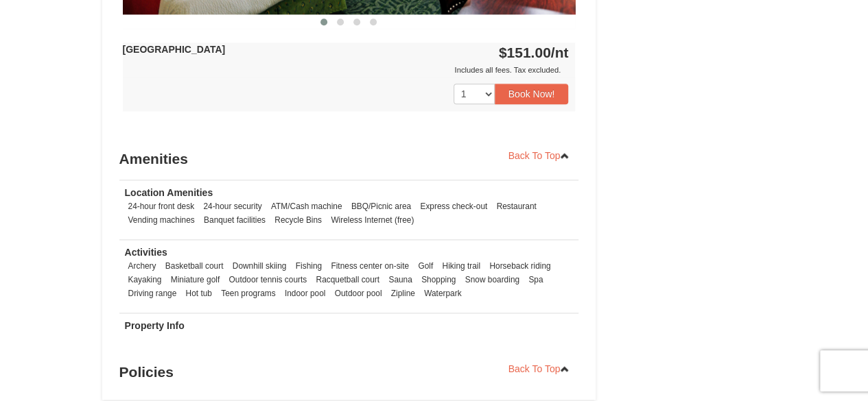  Describe the element at coordinates (142, 266) in the screenshot. I see `li: Archery` at that location.